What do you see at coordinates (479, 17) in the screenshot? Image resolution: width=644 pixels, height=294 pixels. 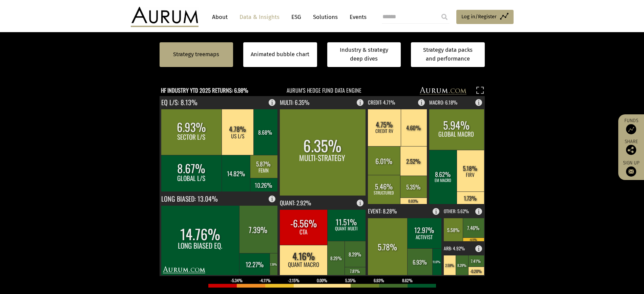 I see `span: Log in/Register` at bounding box center [479, 17].